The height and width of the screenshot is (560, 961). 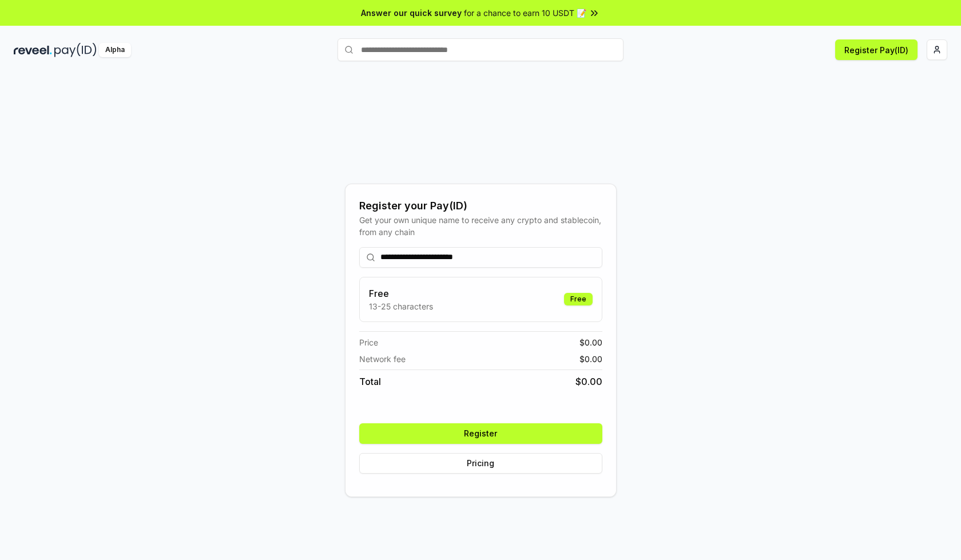 I want to click on span: for a chance to earn 10 USDT 📝, so click(x=526, y=13).